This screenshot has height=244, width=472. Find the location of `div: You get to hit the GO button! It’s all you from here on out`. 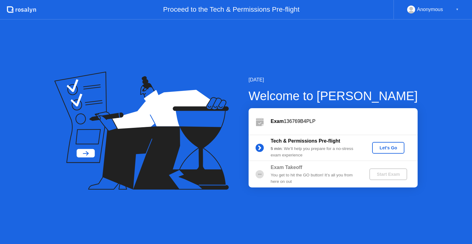

div: You get to hit the GO button! It’s all you from here on out is located at coordinates (315, 178).